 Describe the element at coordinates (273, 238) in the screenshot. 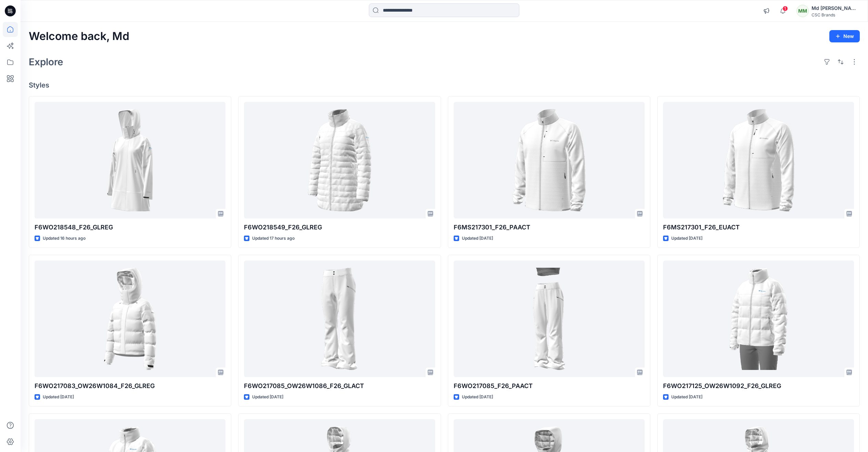

I see `p: Updated 17 hours ago` at that location.